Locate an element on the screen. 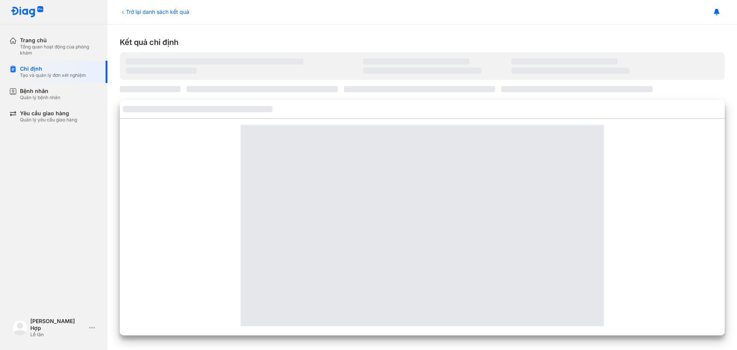  div: Bệnh nhân is located at coordinates (40, 91).